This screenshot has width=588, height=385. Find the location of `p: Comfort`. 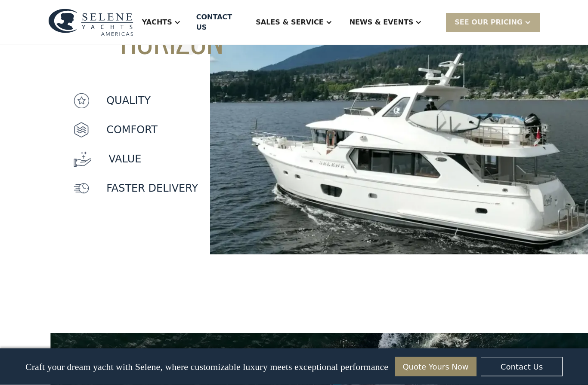

p: Comfort is located at coordinates (132, 130).